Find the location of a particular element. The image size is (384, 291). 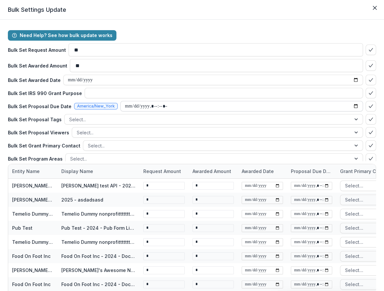

div: 2025 - asdadsasd is located at coordinates (82, 200).